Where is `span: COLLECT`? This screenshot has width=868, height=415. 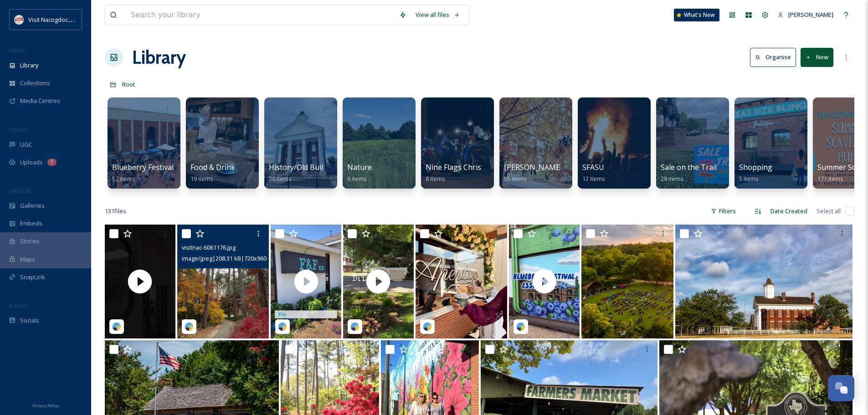
span: COLLECT is located at coordinates (19, 129).